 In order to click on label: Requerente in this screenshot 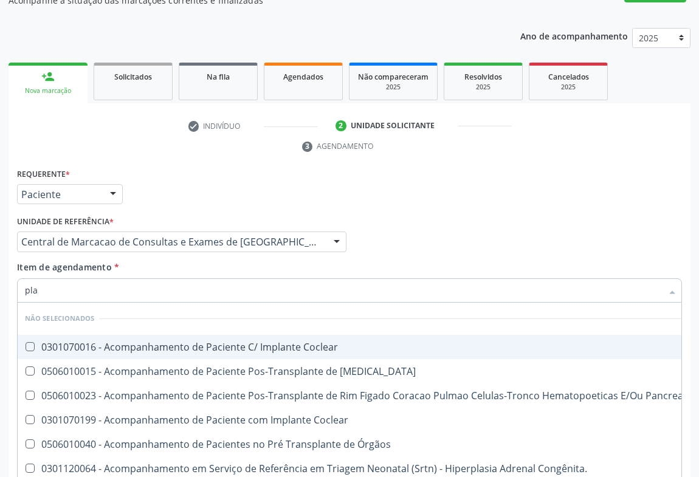, I will do `click(43, 175)`.